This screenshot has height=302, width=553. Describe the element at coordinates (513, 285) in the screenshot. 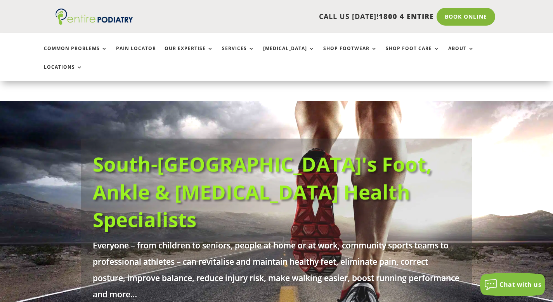

I see `button: Chat with us` at that location.